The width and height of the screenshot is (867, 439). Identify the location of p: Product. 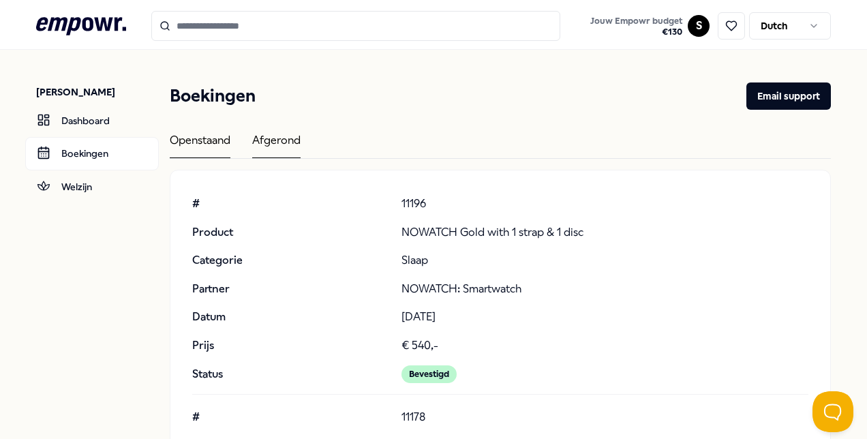
(291, 232).